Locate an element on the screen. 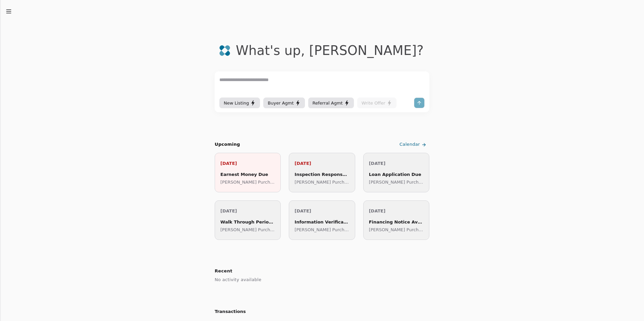 The width and height of the screenshot is (644, 321). button: New Listing is located at coordinates (240, 103).